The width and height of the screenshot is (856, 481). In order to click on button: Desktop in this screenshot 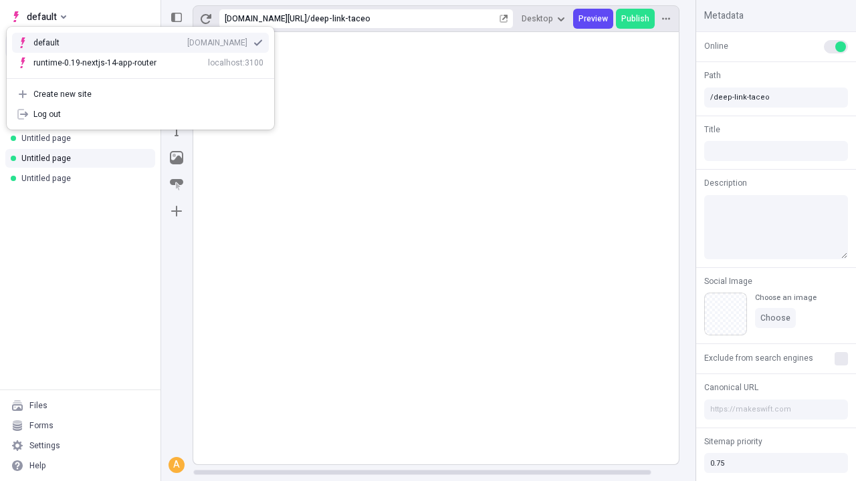, I will do `click(543, 19)`.